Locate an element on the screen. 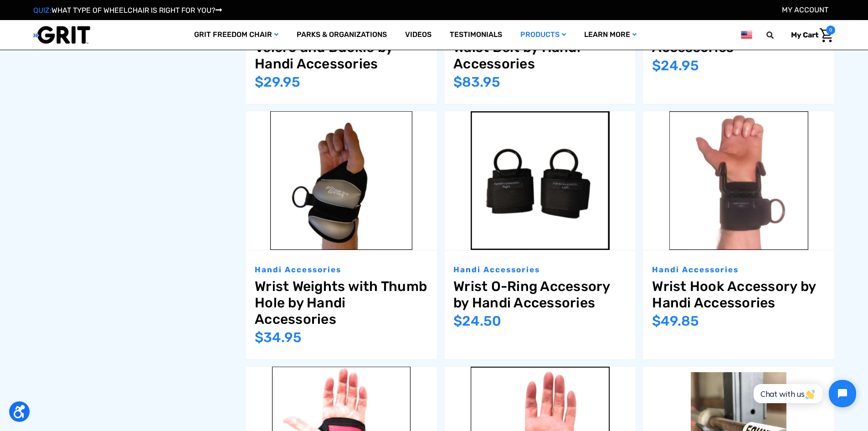 This screenshot has width=868, height=431. input: Search is located at coordinates (777, 35).